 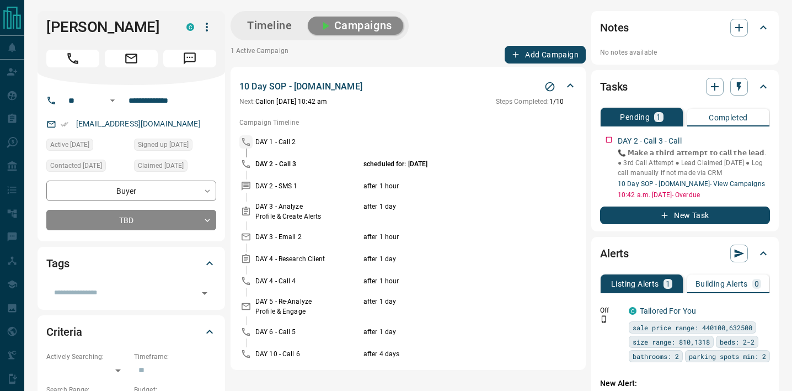 I want to click on p: Actively Searching:, so click(x=87, y=356).